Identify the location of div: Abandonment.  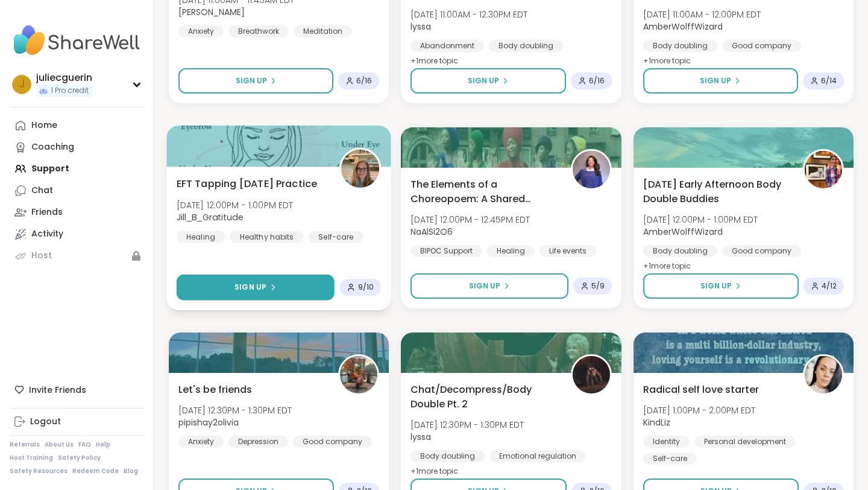
(447, 46).